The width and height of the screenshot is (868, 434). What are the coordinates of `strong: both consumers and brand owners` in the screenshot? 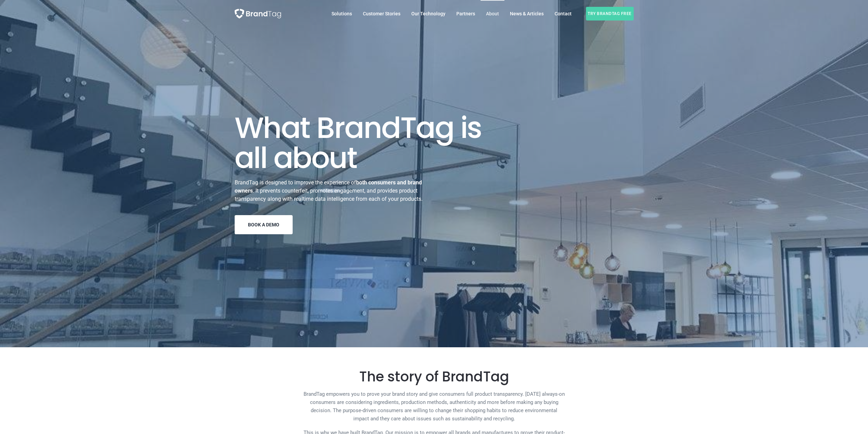 It's located at (328, 186).